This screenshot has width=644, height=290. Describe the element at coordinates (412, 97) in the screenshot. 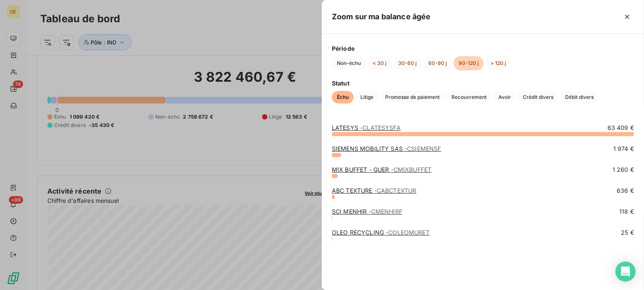

I see `button: Promesse de paiement` at that location.